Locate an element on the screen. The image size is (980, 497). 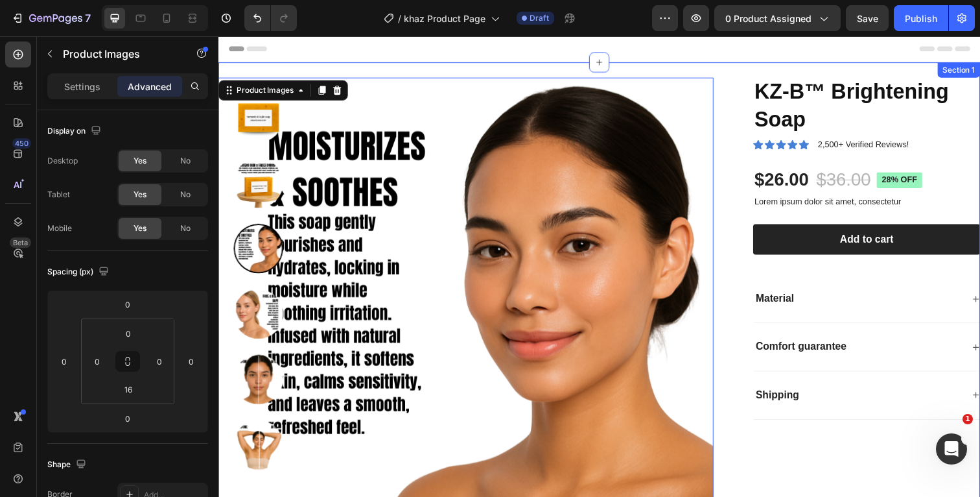
p: Settings is located at coordinates (82, 86).